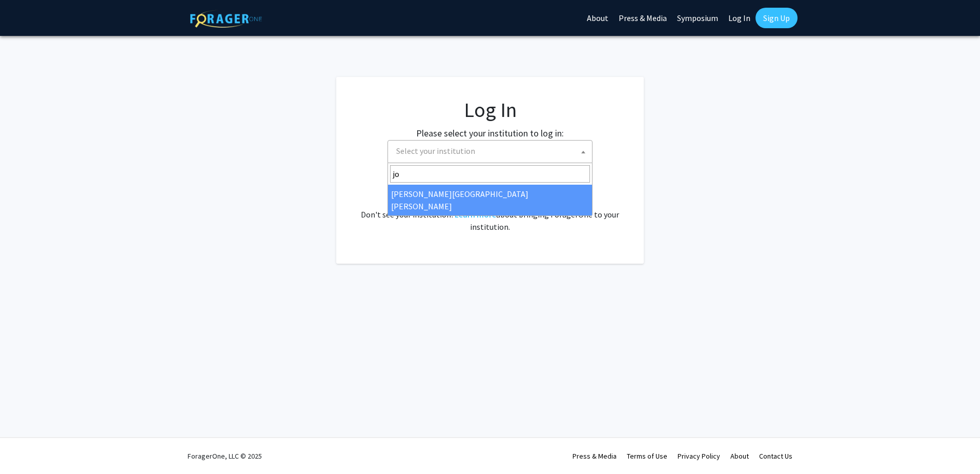 This screenshot has height=474, width=980. I want to click on a: Terms of Use, so click(647, 456).